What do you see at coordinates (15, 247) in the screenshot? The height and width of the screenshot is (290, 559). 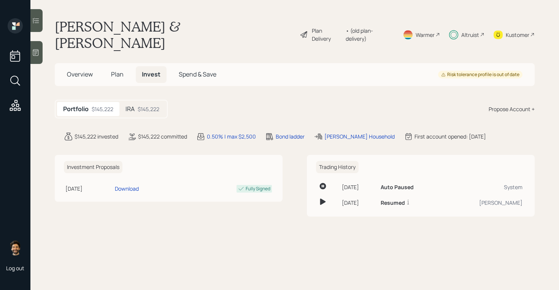 I see `img: eric-schwartz-headshot.png` at bounding box center [15, 247].